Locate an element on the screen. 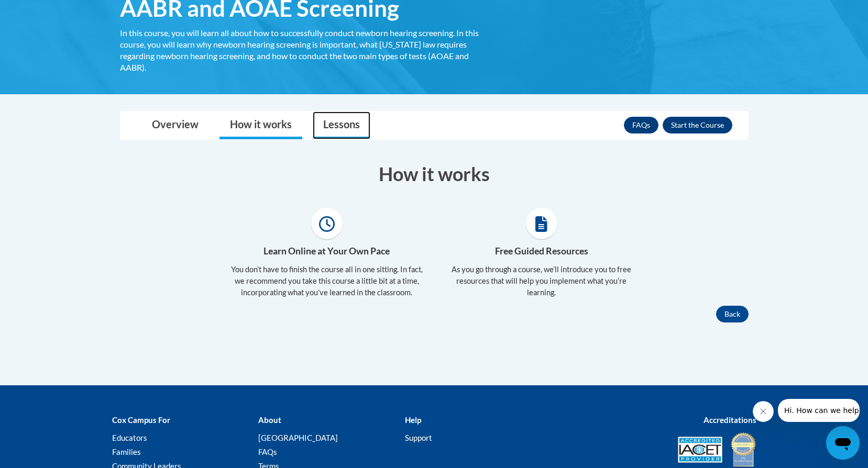 Image resolution: width=868 pixels, height=468 pixels. a: How it works is located at coordinates (261, 125).